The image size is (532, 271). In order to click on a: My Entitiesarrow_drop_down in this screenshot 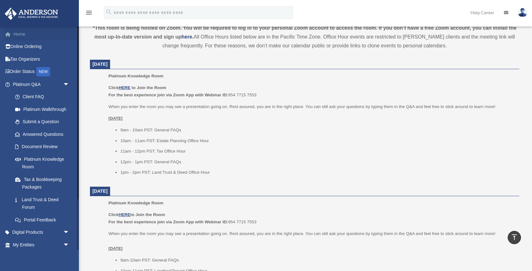, I will do `click(42, 245)`.